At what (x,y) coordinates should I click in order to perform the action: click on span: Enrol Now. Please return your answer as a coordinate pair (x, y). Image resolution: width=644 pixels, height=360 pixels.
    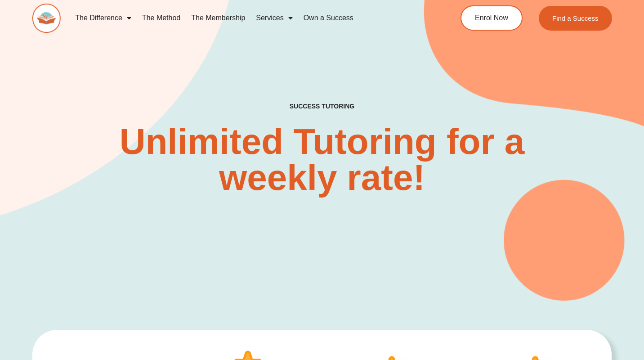
    Looking at the image, I should click on (492, 18).